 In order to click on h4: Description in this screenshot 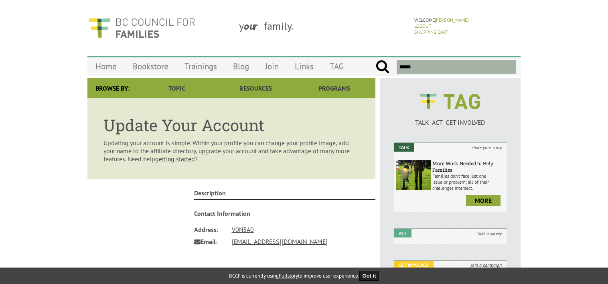, I will do `click(285, 194)`.